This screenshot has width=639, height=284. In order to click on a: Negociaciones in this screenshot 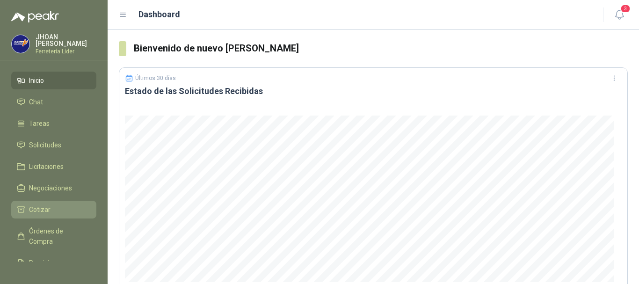, I will do `click(54, 188)`.